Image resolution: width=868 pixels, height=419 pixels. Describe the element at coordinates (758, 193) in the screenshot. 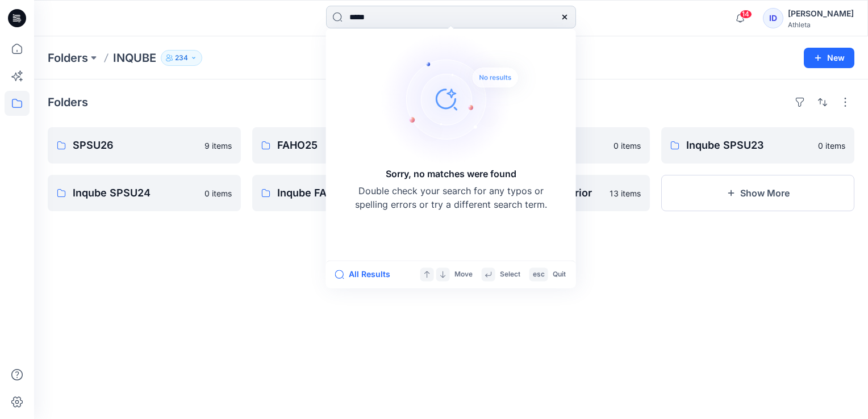

I see `button: Show More` at that location.